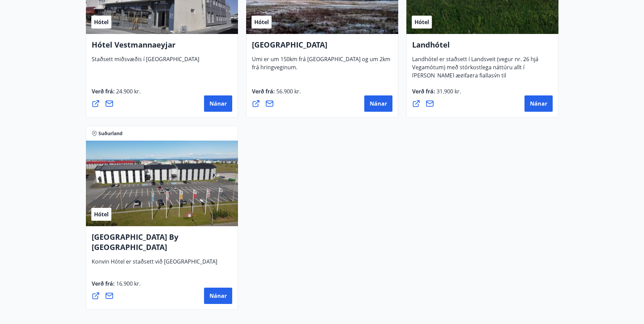  Describe the element at coordinates (475, 78) in the screenshot. I see `span: Landhótel er staðsett í Landsveit (vegur nr. 26 hjá Vegamótum) með stórkostlega náttúru allt í [P...` at that location.